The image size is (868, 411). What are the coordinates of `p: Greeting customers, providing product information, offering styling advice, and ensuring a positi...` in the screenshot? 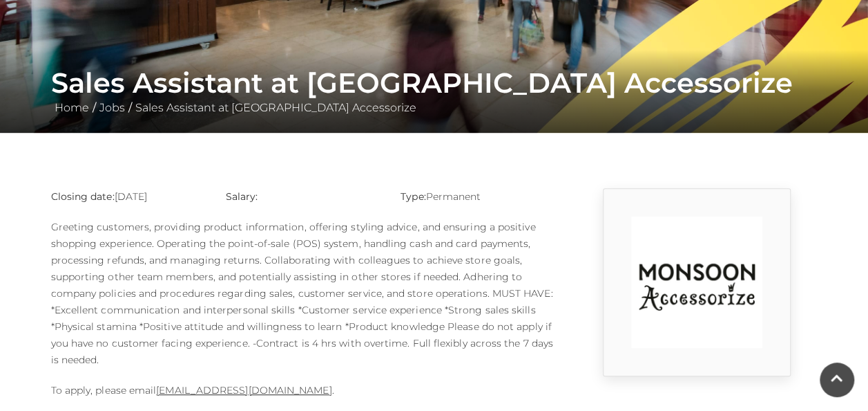 It's located at (303, 294).